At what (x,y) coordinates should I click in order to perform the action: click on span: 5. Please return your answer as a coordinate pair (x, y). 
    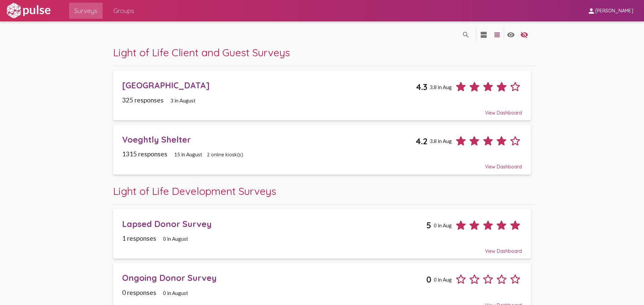
    Looking at the image, I should click on (428, 225).